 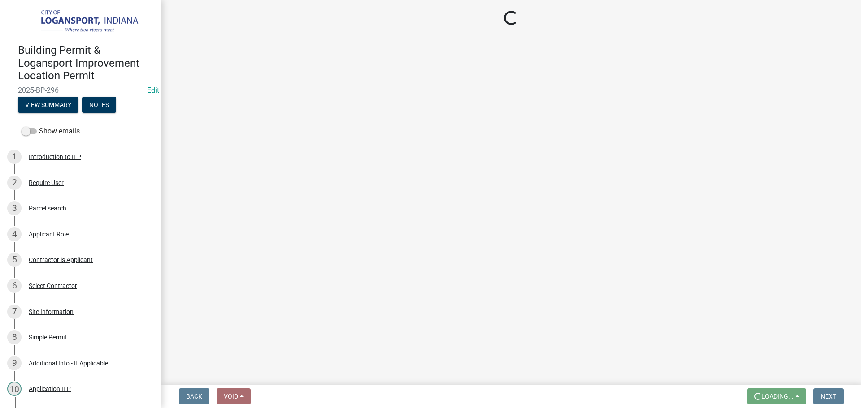 What do you see at coordinates (776, 397) in the screenshot?
I see `button: Loading...` at bounding box center [776, 397].